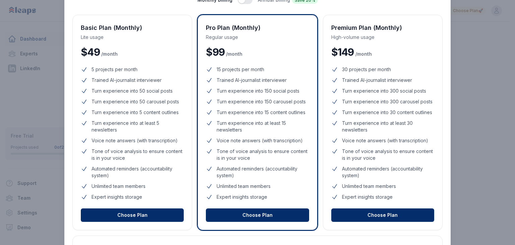  I want to click on p: Regular usage, so click(257, 37).